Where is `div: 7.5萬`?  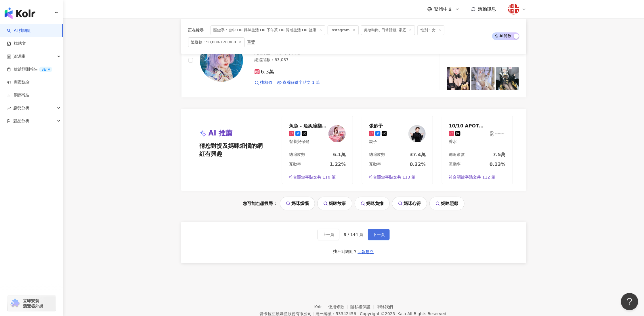 div: 7.5萬 is located at coordinates (499, 155).